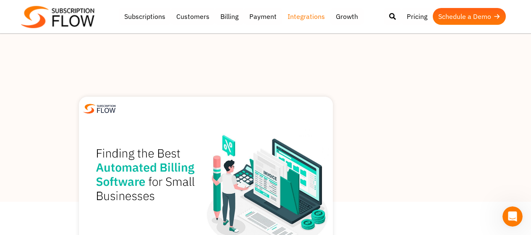  I want to click on a: Growth, so click(347, 16).